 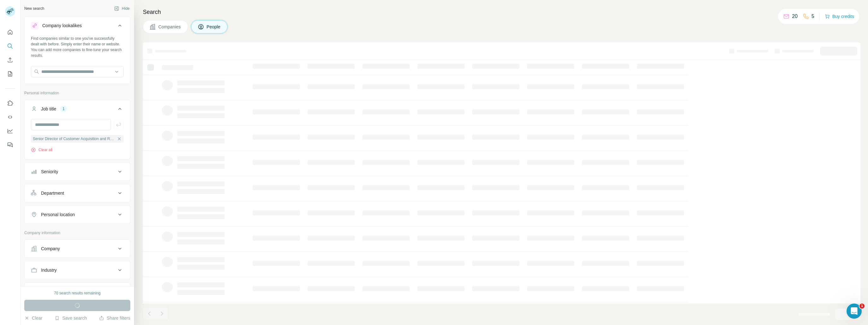 What do you see at coordinates (214, 27) in the screenshot?
I see `span: People` at bounding box center [214, 27].